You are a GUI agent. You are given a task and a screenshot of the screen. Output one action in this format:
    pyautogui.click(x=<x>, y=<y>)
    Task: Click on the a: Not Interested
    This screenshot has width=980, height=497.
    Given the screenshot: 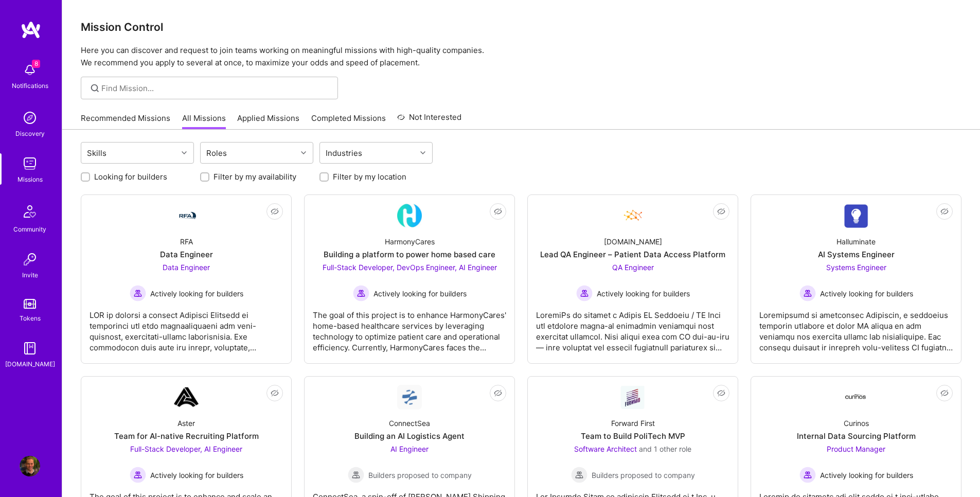 What is the action you would take?
    pyautogui.click(x=429, y=120)
    